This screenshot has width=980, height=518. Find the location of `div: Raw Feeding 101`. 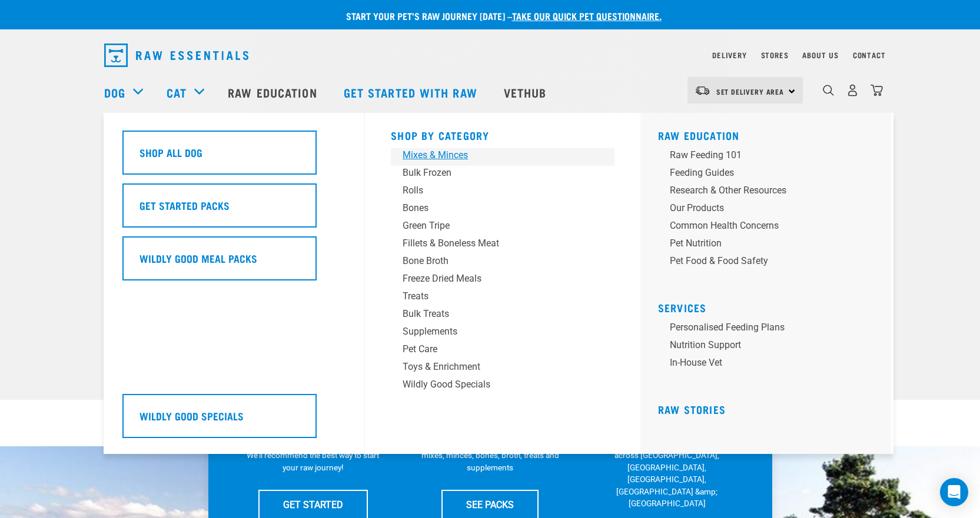

div: Raw Feeding 101 is located at coordinates (762, 155).